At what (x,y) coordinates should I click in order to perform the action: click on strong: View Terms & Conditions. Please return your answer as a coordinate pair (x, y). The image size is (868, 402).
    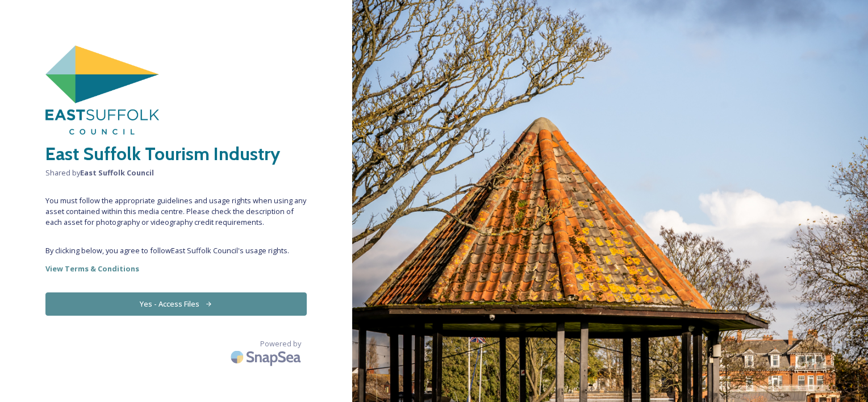
    Looking at the image, I should click on (92, 269).